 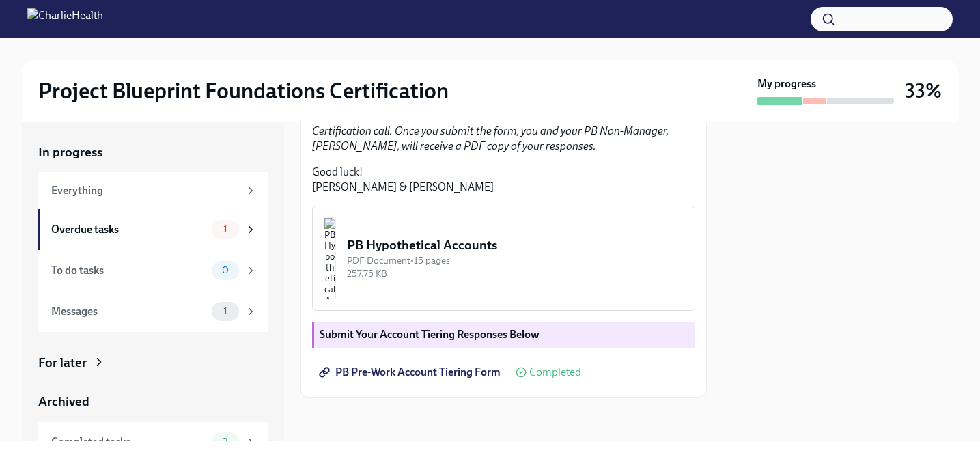 What do you see at coordinates (153, 229) in the screenshot?
I see `a: Overdue tasks1` at bounding box center [153, 229].